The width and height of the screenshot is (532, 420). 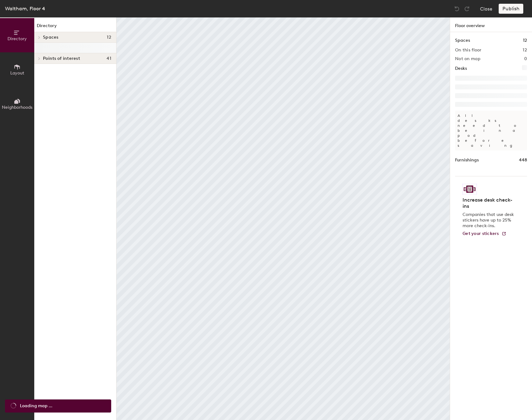 I want to click on button: Close, so click(x=487, y=9).